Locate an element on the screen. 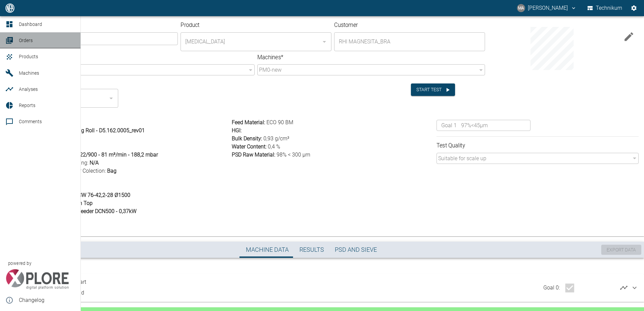 The width and height of the screenshot is (644, 311). span: Orders is located at coordinates (25, 40).